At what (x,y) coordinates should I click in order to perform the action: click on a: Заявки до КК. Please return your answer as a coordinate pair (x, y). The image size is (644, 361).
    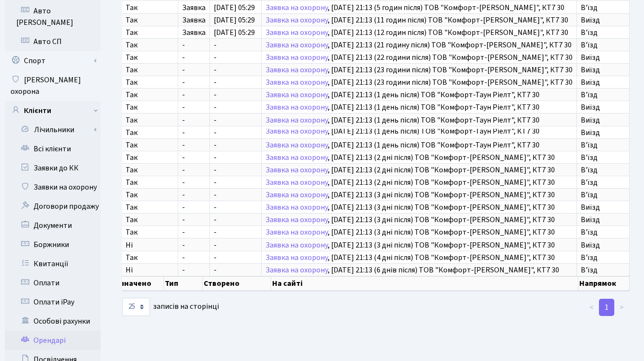
    Looking at the image, I should click on (52, 168).